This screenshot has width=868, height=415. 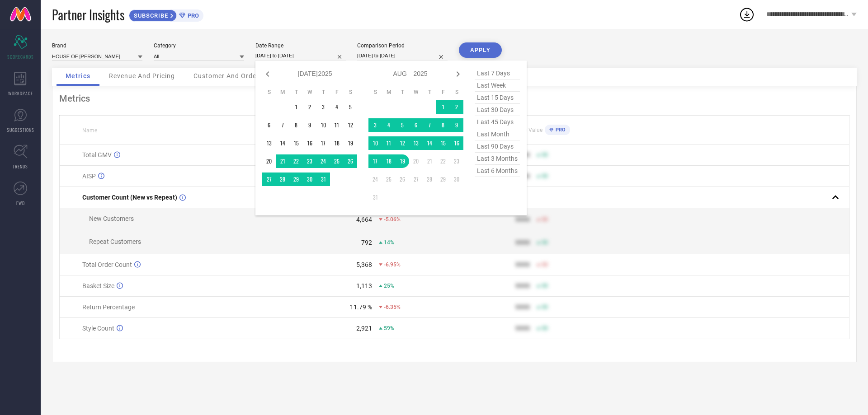 I want to click on td: Sat Aug 16 2025, so click(x=456, y=143).